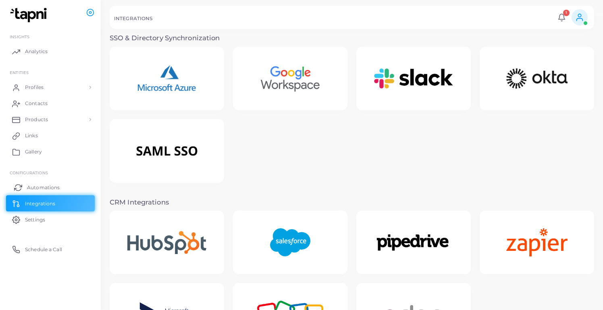  I want to click on h5: INTEGRATIONS, so click(133, 19).